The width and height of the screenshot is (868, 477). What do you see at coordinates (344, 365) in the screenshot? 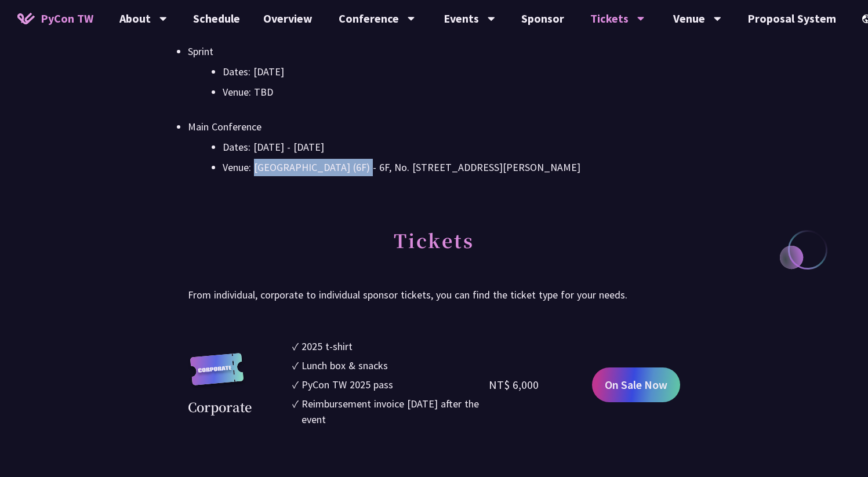
I see `div: Lunch box & snacks` at bounding box center [344, 365].